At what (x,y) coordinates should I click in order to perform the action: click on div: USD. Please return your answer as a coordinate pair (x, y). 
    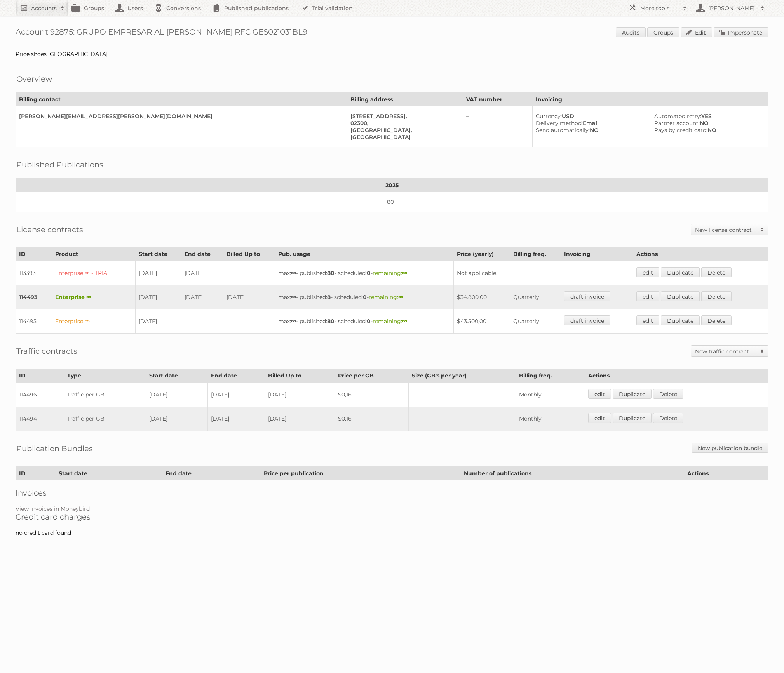
    Looking at the image, I should click on (590, 116).